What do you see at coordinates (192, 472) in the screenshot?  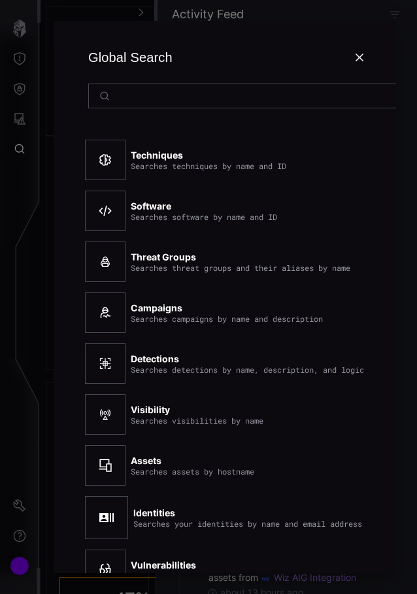 I see `div: Searches assets by hostname` at bounding box center [192, 472].